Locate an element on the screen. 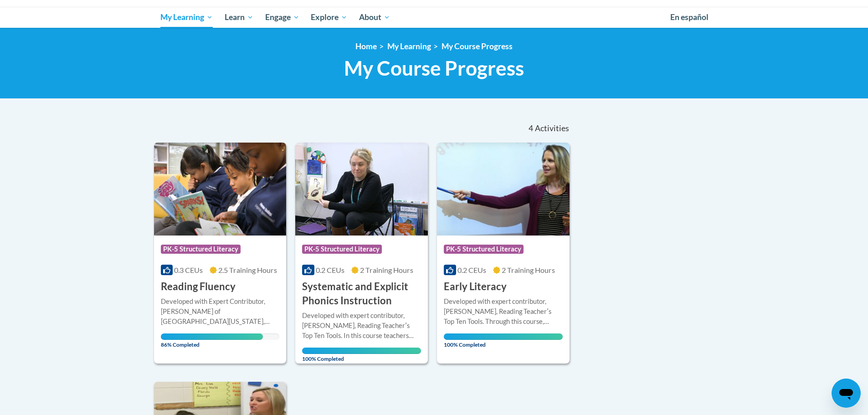 This screenshot has width=868, height=415. span: Engage is located at coordinates (282, 17).